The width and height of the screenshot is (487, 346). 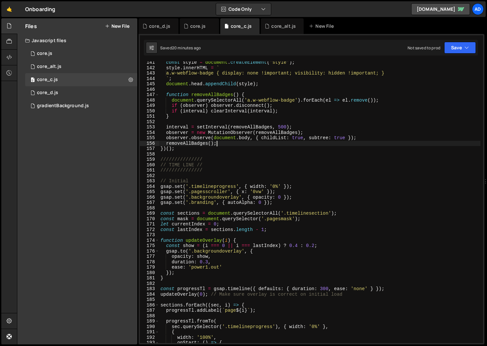 I want to click on div: 168, so click(x=149, y=208).